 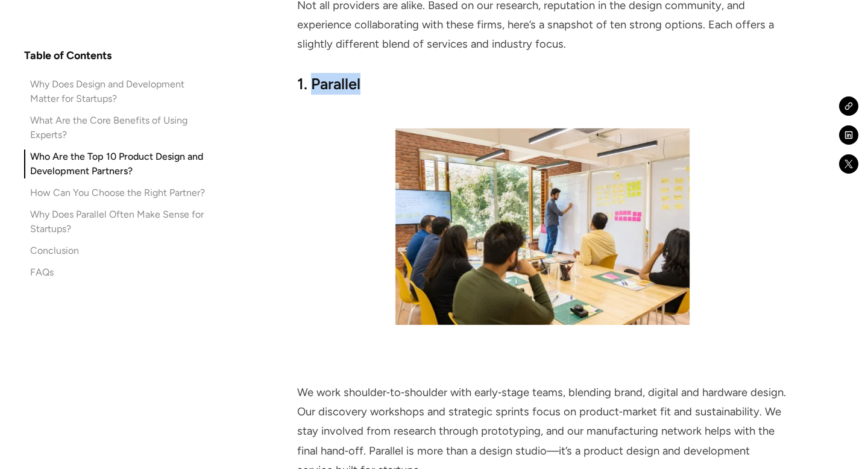 What do you see at coordinates (119, 193) in the screenshot?
I see `a: How Can You Choose the Right Partner?` at bounding box center [119, 193].